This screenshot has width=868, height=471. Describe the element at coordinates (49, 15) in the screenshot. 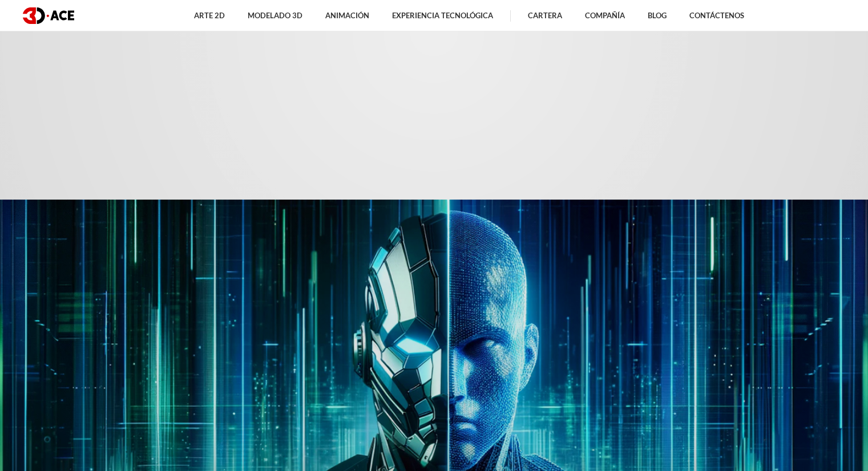

I see `img: logotipo oscuro` at that location.